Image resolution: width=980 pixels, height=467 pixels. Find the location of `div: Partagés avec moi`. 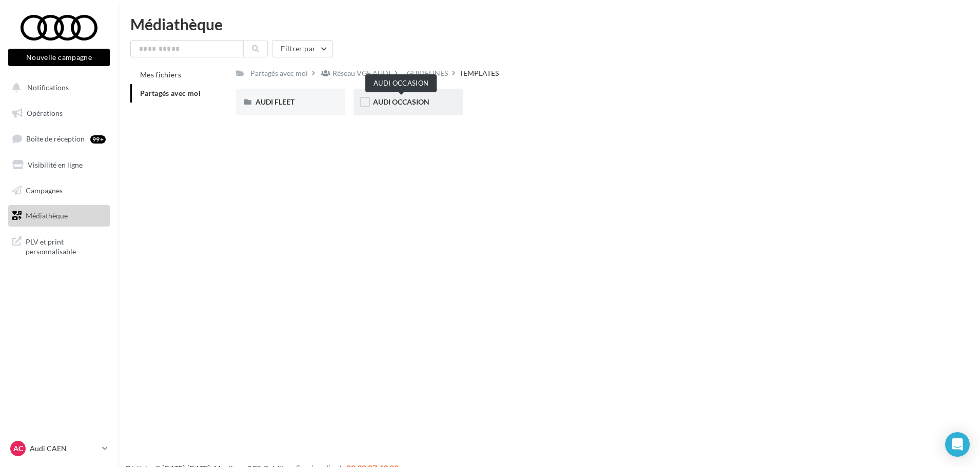

div: Partagés avec moi is located at coordinates (279, 73).